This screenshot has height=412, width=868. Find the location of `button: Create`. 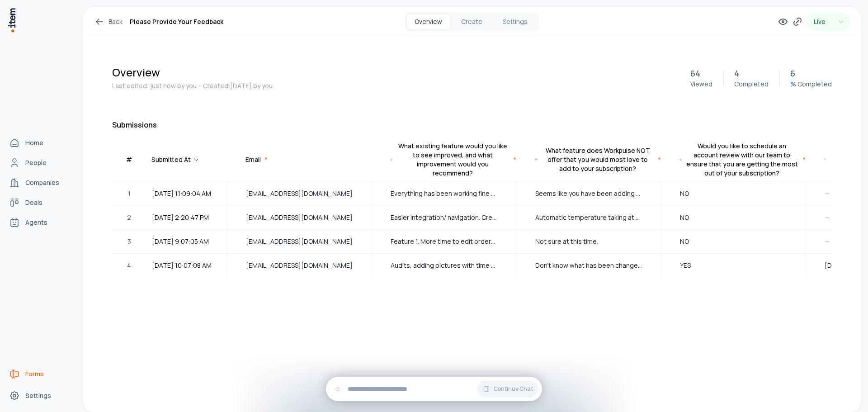

button: Create is located at coordinates (472, 22).